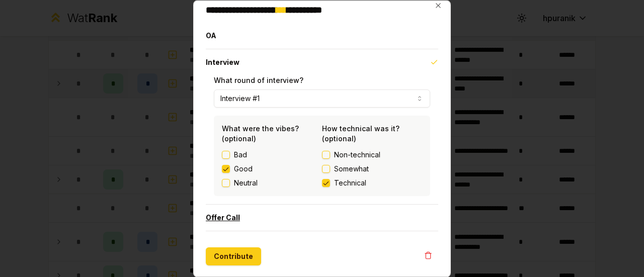 Image resolution: width=644 pixels, height=277 pixels. I want to click on button: Somewhat, so click(326, 169).